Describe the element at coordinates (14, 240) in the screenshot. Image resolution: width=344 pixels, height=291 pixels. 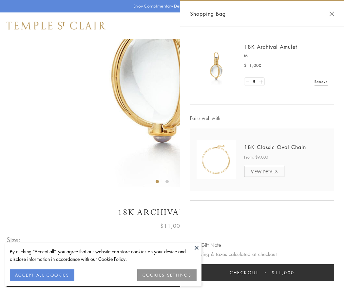
I see `span: Size:` at that location.